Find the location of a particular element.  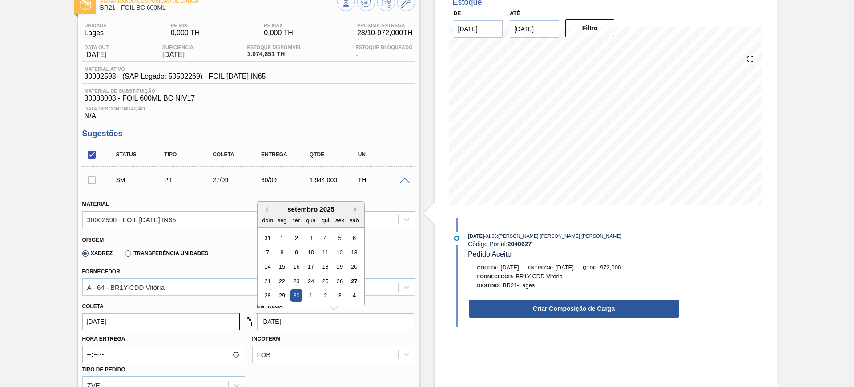

div: Choose segunda-feira, 15 de setembro de 2025 is located at coordinates (282, 266).